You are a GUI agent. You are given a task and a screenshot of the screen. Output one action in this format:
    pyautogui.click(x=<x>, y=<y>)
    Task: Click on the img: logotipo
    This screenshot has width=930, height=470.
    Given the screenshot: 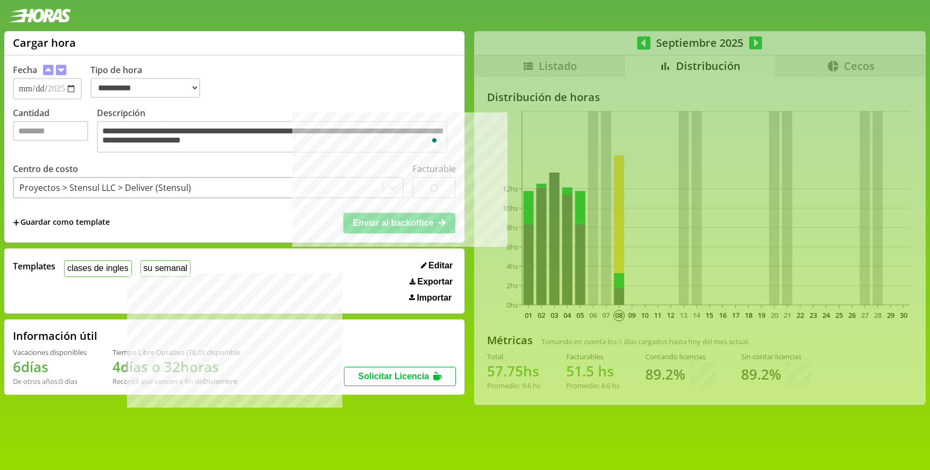 What is the action you would take?
    pyautogui.click(x=40, y=16)
    